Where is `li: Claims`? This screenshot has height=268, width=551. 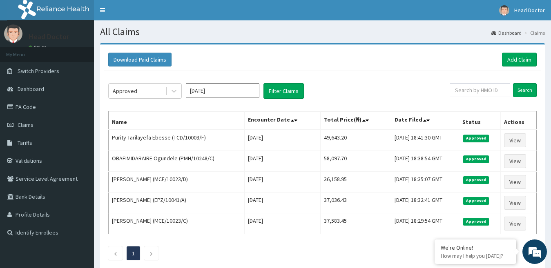 li: Claims is located at coordinates (533, 33).